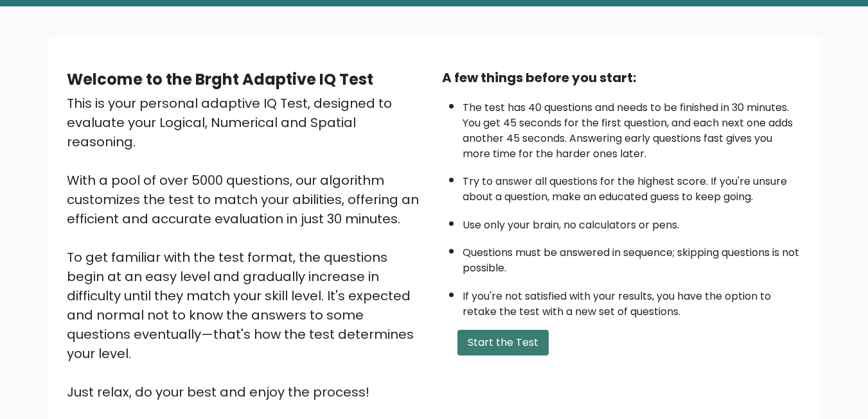 This screenshot has width=868, height=419. I want to click on li: If you're not satisfied with your results, you have the option to retake the test with a new set ..., so click(632, 301).